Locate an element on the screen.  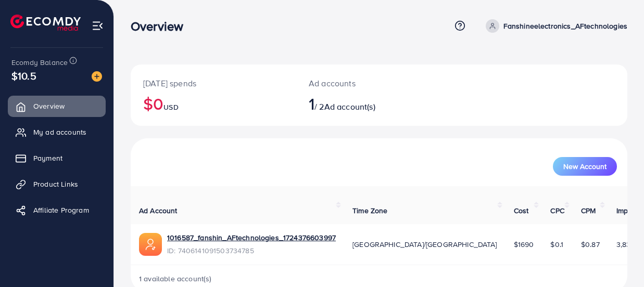
a: Product Links is located at coordinates (57, 184).